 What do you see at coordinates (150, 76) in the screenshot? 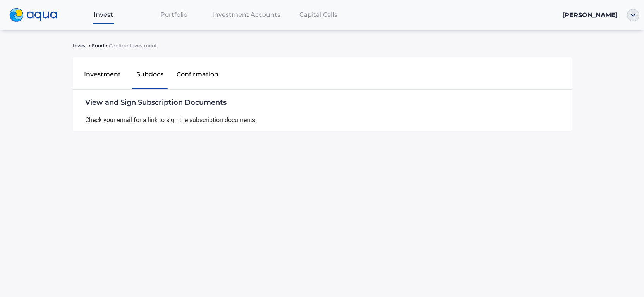
I see `button: Subdocs` at bounding box center [150, 76].